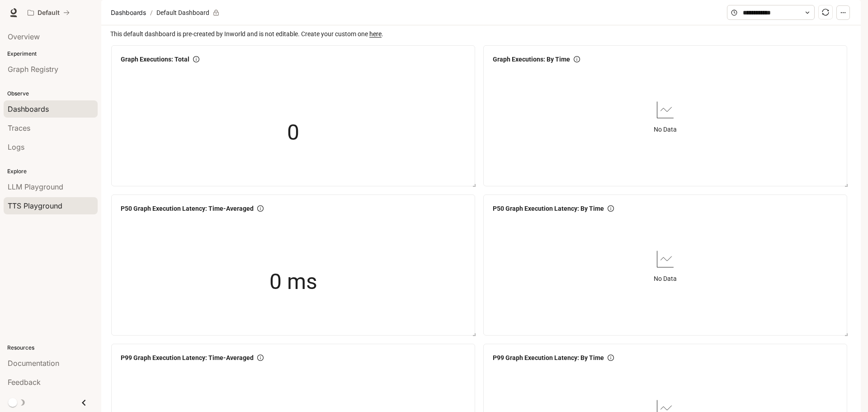 The height and width of the screenshot is (412, 868). What do you see at coordinates (375, 34) in the screenshot?
I see `a: here` at bounding box center [375, 34].